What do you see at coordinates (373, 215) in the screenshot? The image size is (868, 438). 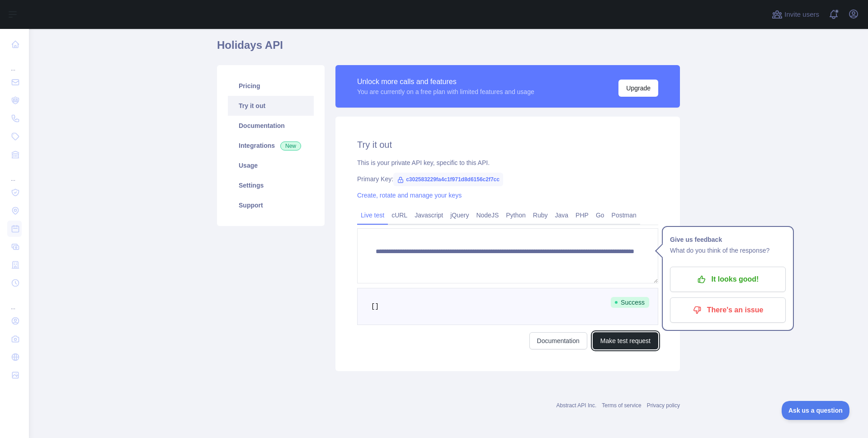 I see `a: Live test` at bounding box center [373, 215].